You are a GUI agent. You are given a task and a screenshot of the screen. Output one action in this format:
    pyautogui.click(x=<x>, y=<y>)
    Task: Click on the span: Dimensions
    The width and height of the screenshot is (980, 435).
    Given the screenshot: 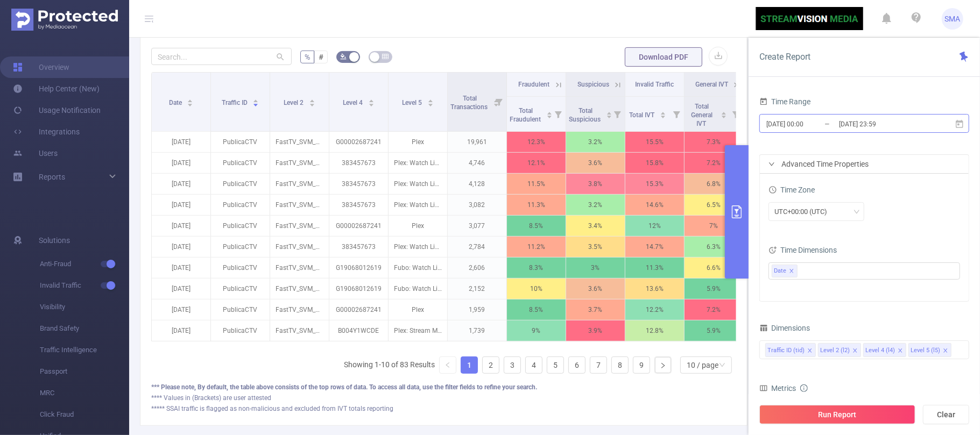 What is the action you would take?
    pyautogui.click(x=785, y=328)
    